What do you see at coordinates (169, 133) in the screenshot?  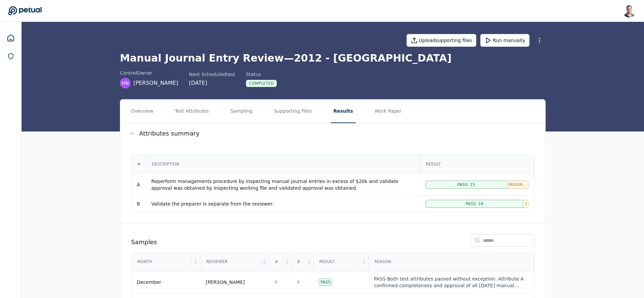 I see `span: Attributes summary` at bounding box center [169, 133].